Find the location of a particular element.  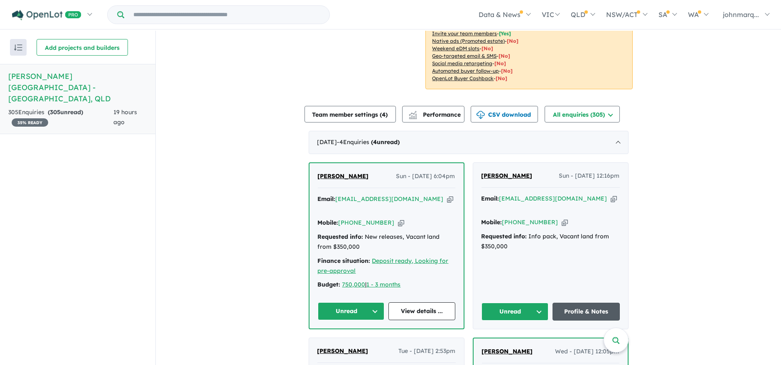

u: Weekend eDM slots is located at coordinates (456, 48).